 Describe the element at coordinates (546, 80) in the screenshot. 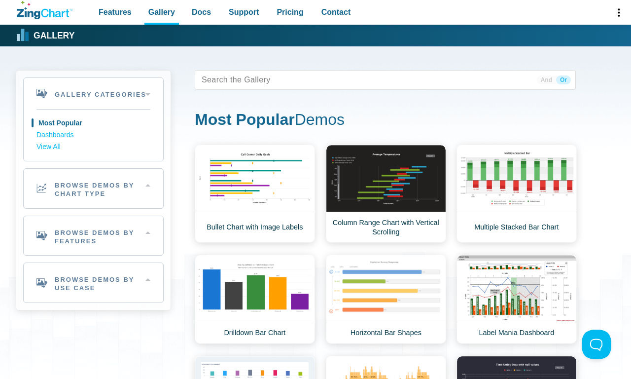

I see `span: And` at that location.